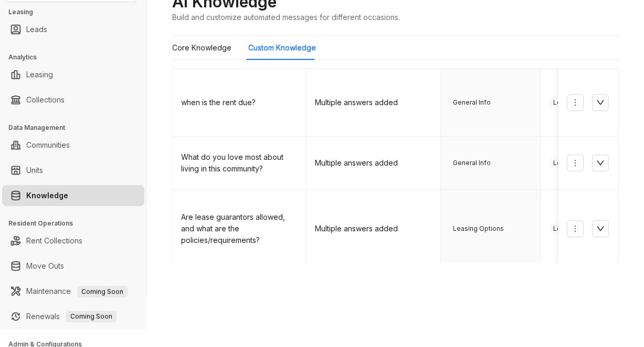 This screenshot has width=644, height=347. What do you see at coordinates (73, 100) in the screenshot?
I see `li: Collections` at bounding box center [73, 100].